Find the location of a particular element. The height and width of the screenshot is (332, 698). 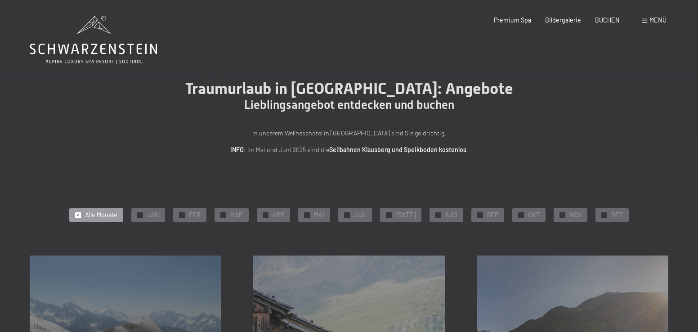

p: : Im Mai und Juni 2025 sind die . is located at coordinates (349, 150).